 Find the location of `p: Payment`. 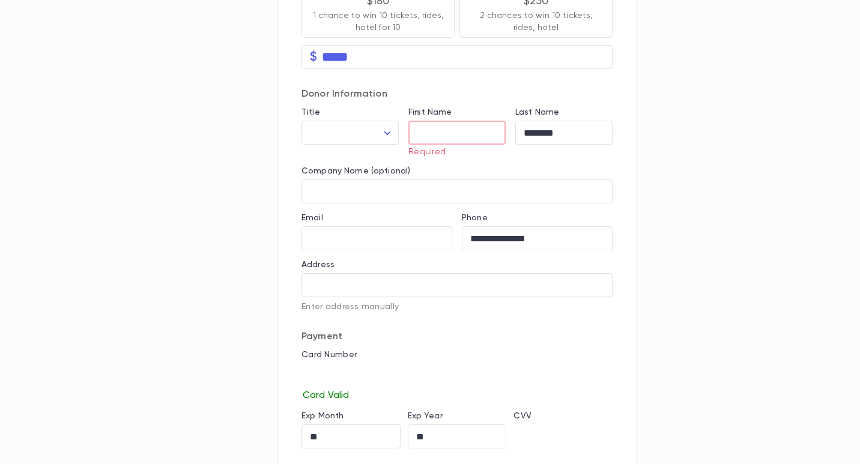

p: Payment is located at coordinates (457, 337).